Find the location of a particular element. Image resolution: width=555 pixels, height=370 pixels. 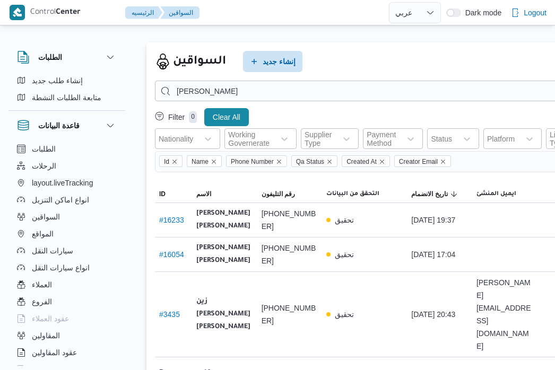

span: Dark mode is located at coordinates (481, 13).